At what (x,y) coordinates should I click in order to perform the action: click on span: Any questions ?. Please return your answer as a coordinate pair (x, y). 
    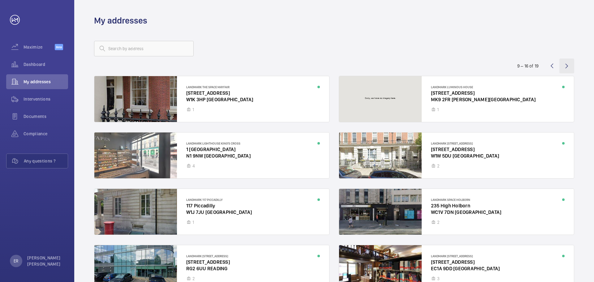
    Looking at the image, I should click on (46, 161).